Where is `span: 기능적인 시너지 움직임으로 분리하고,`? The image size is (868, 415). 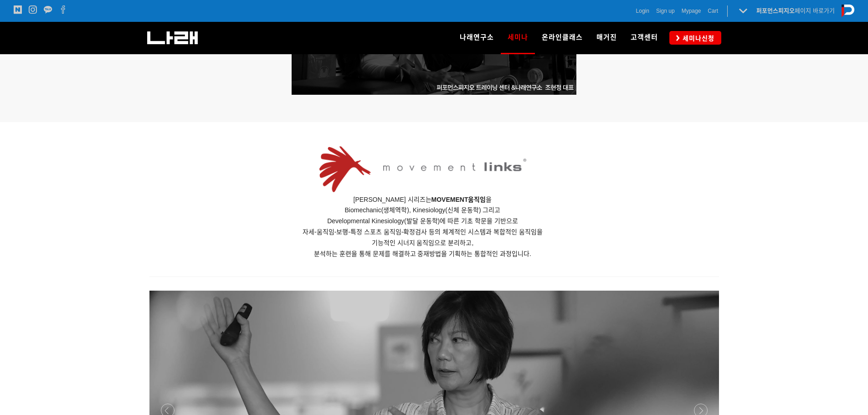 span: 기능적인 시너지 움직임으로 분리하고, is located at coordinates (423, 243).